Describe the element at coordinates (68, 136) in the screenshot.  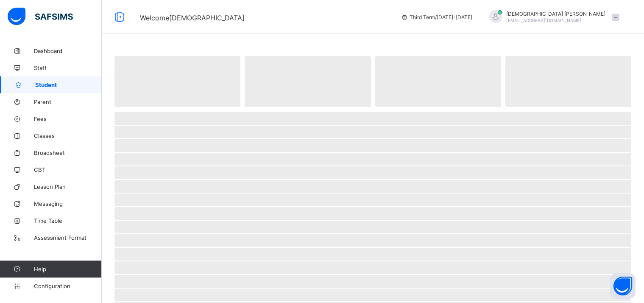
I see `span: Classes` at that location.